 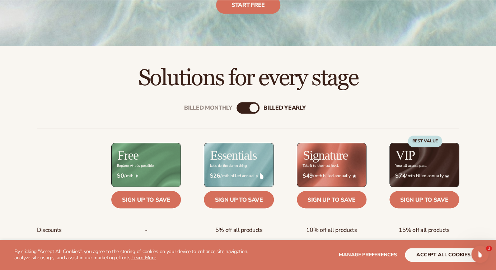 I want to click on img: Star_6.png, so click(x=355, y=176).